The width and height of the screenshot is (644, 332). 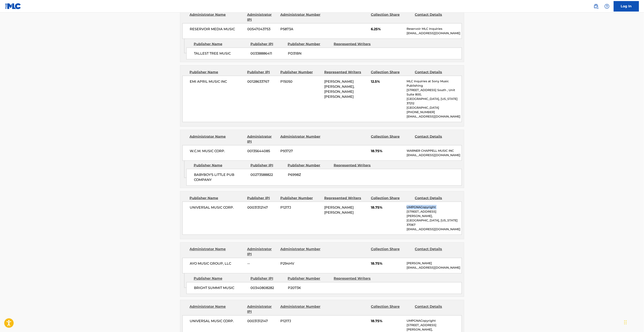 What do you see at coordinates (301, 264) in the screenshot?
I see `span: P294HV` at bounding box center [301, 264].